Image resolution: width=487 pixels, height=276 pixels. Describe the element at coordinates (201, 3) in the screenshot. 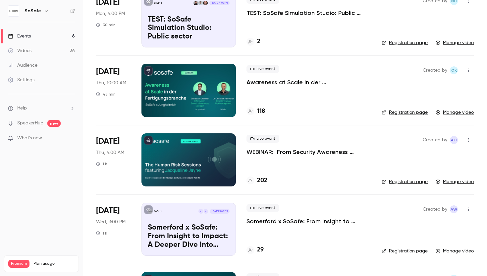

I see `img: Nico Dang` at that location.